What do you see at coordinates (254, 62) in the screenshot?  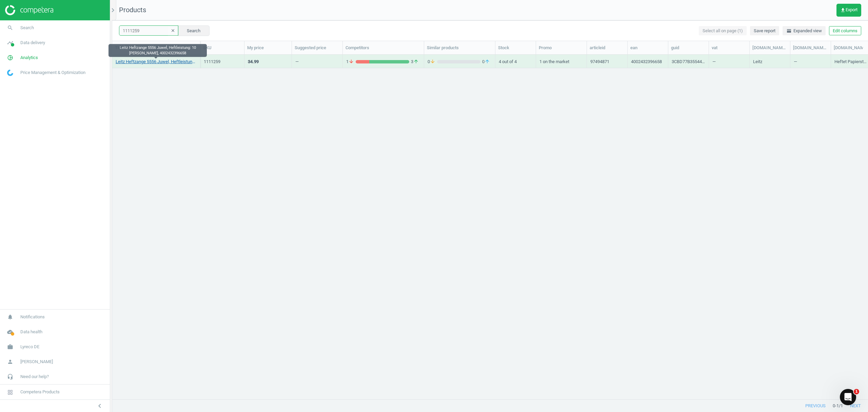 I see `div: 34.99` at bounding box center [254, 62].